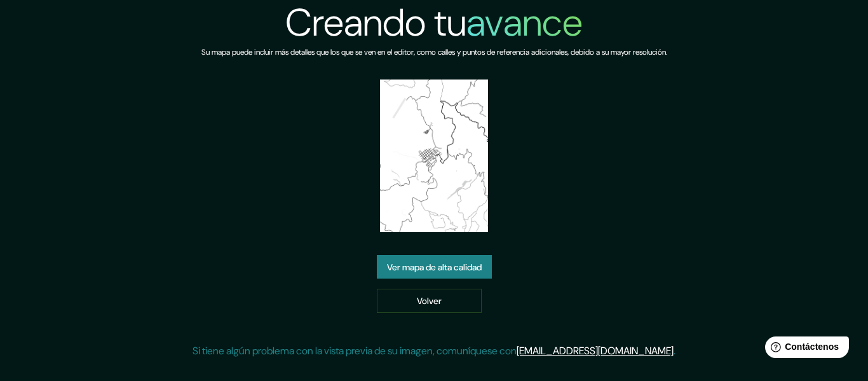 The height and width of the screenshot is (381, 868). What do you see at coordinates (57, 15) in the screenshot?
I see `font: Contáctenos` at bounding box center [57, 15].